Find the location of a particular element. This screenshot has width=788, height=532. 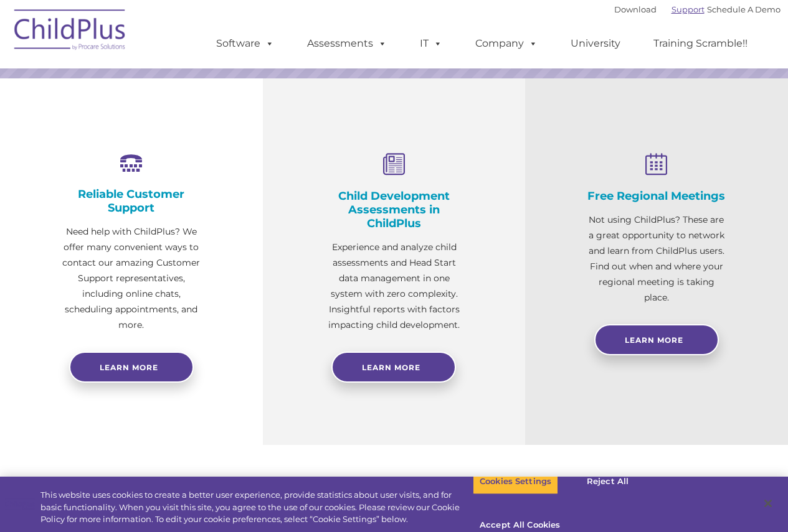

a: IT is located at coordinates (431, 44).